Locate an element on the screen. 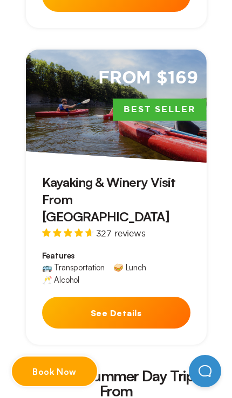 The image size is (232, 398). div: 🥪 Lunch is located at coordinates (129, 267).